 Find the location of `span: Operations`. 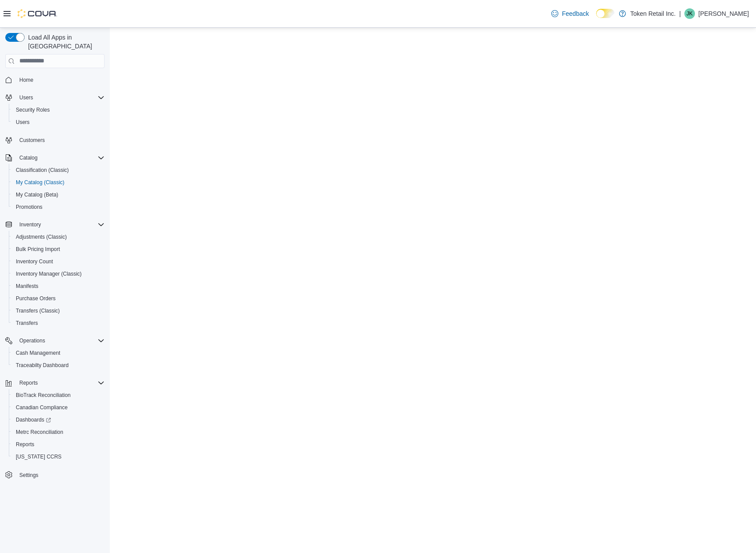

span: Operations is located at coordinates (32, 340).